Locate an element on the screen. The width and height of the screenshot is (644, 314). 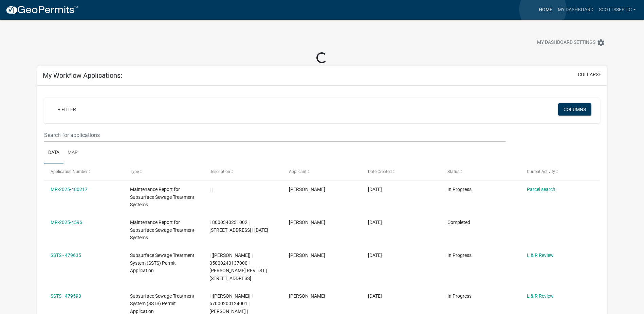
a: Map is located at coordinates (72, 153).